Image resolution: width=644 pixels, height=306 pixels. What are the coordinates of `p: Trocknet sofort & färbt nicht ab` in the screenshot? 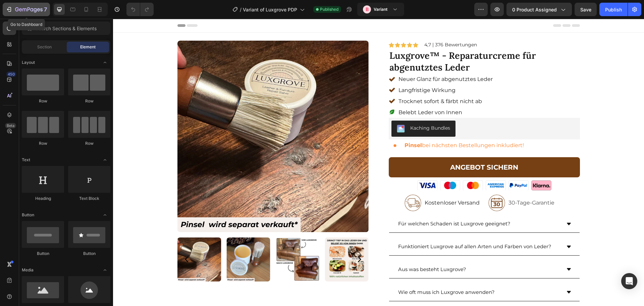 It's located at (327, 83).